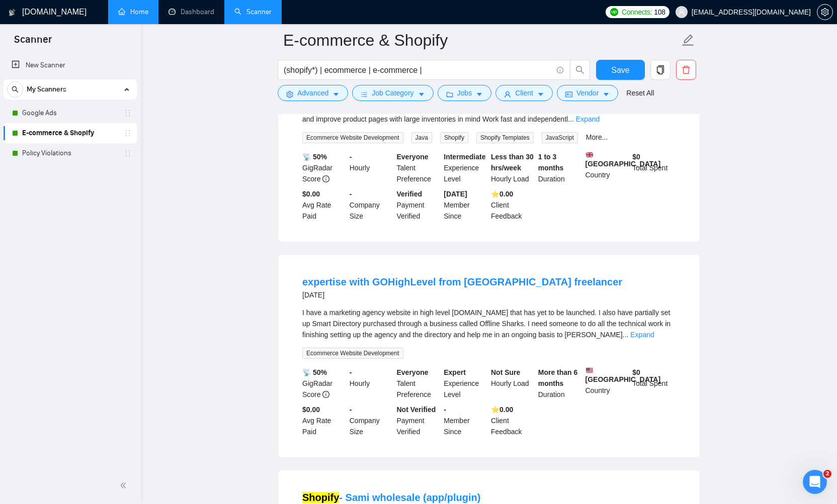 The width and height of the screenshot is (837, 504). Describe the element at coordinates (620, 70) in the screenshot. I see `button: Save` at that location.